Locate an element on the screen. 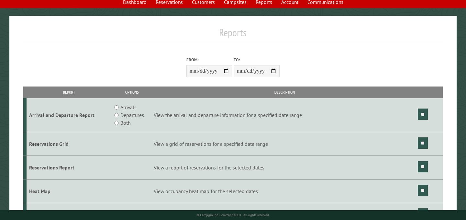 This screenshot has height=220, width=466. td: View a grid of reservations for a specified date range is located at coordinates (285, 144).